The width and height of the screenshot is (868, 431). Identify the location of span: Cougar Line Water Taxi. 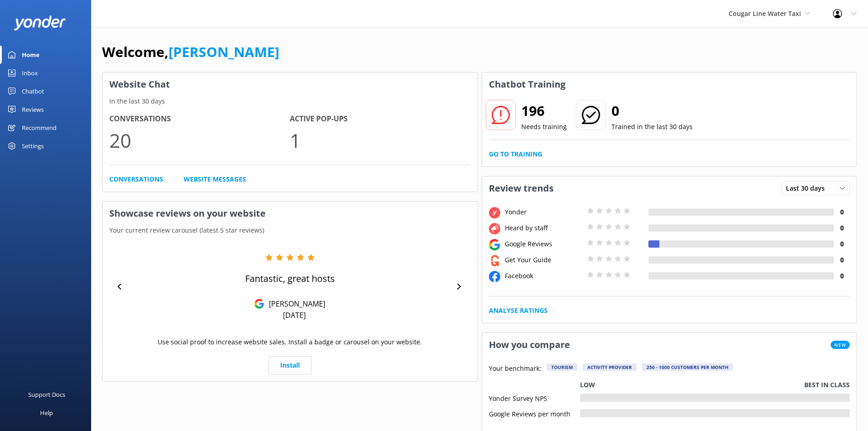
(765, 13).